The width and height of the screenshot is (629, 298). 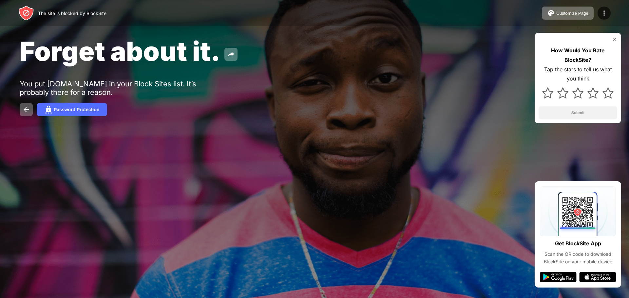 I want to click on div: Password Protection, so click(x=76, y=110).